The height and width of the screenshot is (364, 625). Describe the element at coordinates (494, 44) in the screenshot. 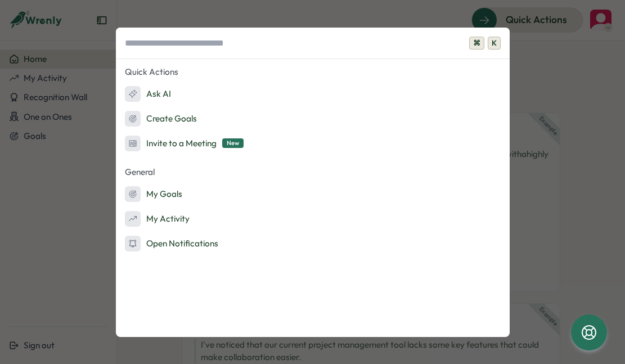

I see `span: K` at that location.